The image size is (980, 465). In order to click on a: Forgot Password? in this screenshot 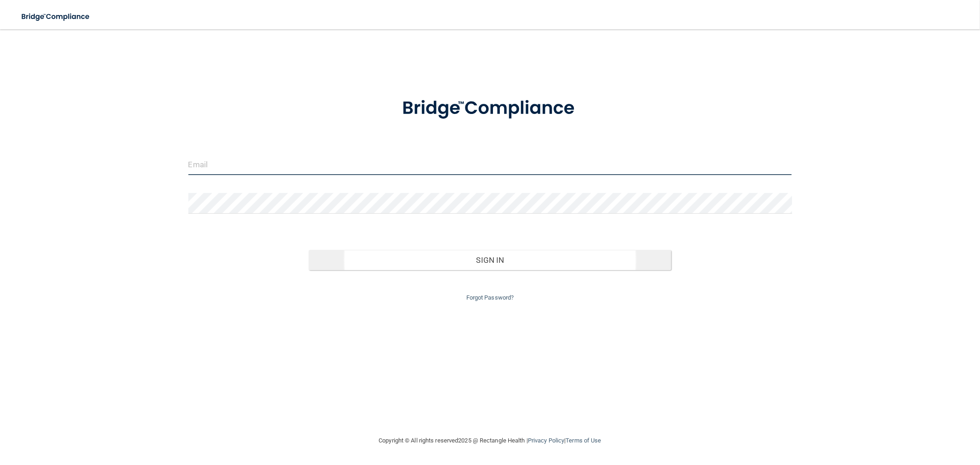, I will do `click(490, 298)`.